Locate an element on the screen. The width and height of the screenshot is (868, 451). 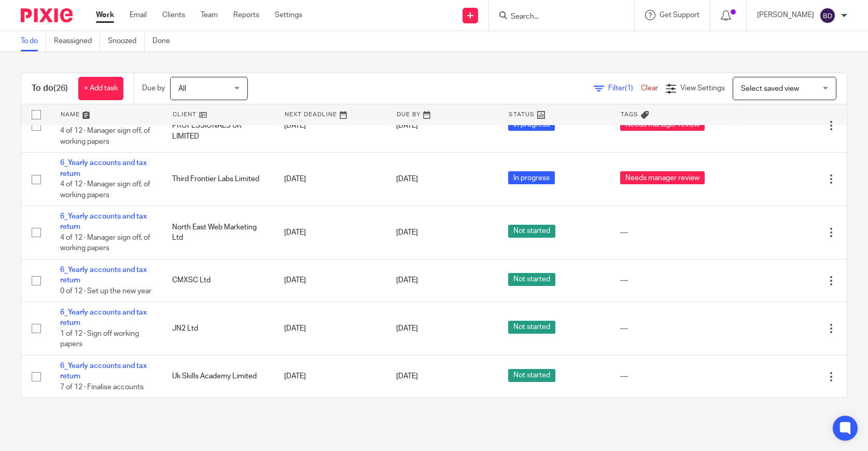
img: svg%3E is located at coordinates (828, 15).